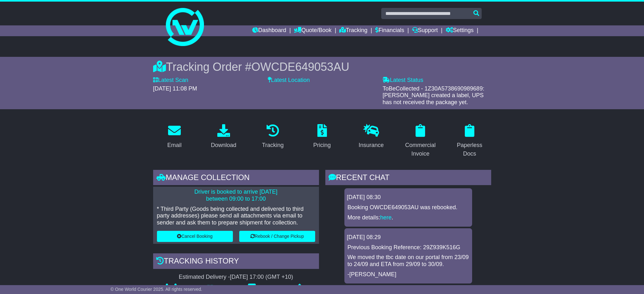 This screenshot has height=294, width=644. Describe the element at coordinates (425, 31) in the screenshot. I see `a: Support` at that location.